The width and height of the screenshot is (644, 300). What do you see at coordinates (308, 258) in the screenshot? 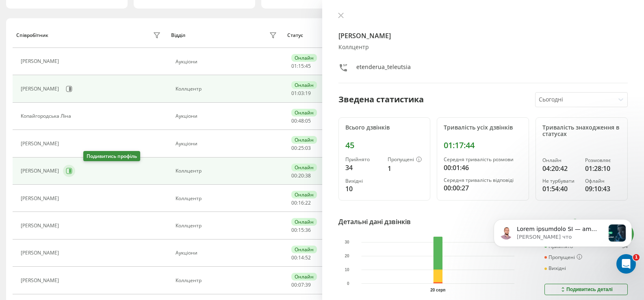
I see `span: 52` at bounding box center [308, 258].